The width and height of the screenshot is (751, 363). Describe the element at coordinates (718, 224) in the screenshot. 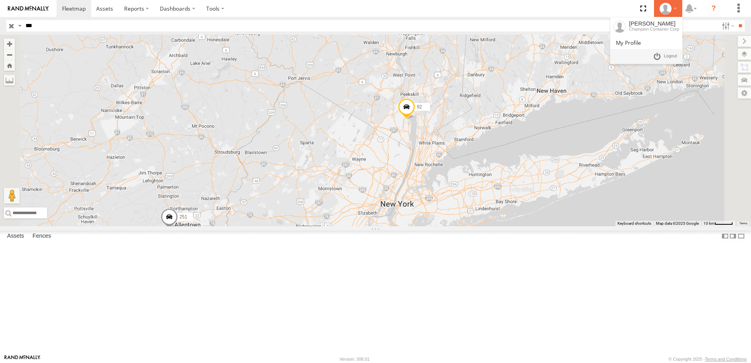

I see `button: Map Scale: 10 km per 43 pixels` at that location.